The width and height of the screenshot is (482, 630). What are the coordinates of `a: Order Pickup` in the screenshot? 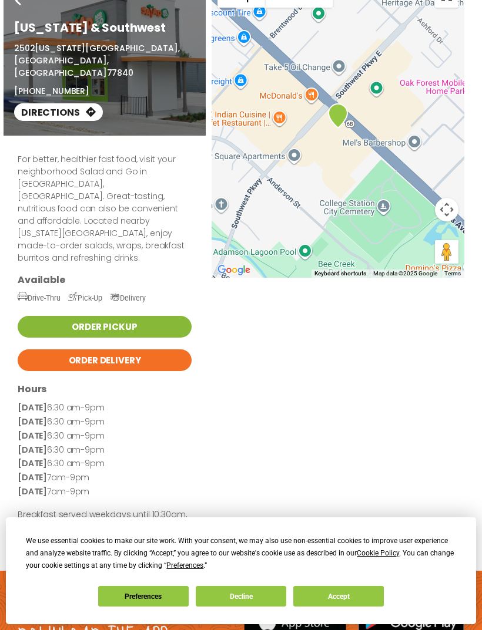 It's located at (105, 327).